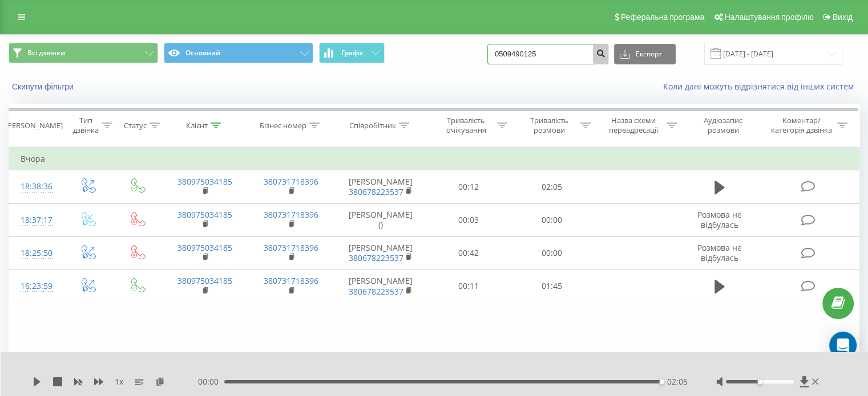  I want to click on div: Open Intercom Messenger, so click(843, 345).